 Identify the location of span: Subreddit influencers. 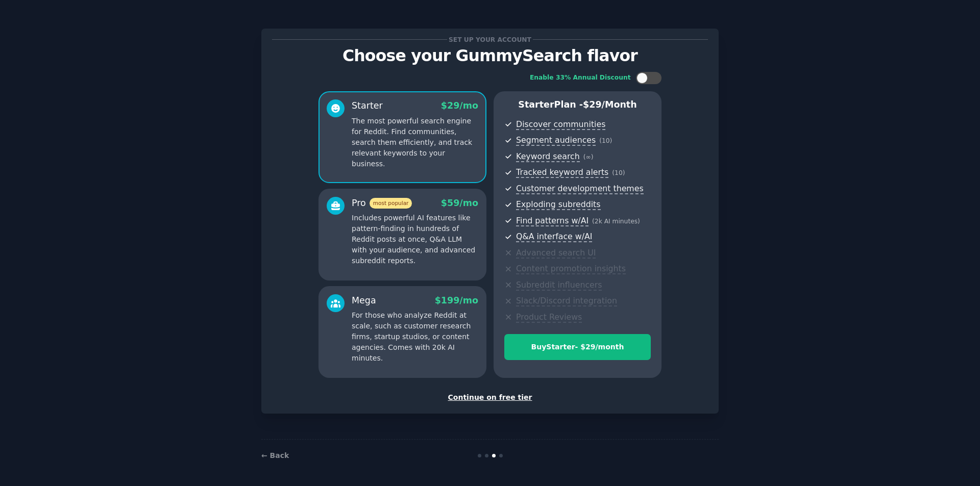
(559, 286).